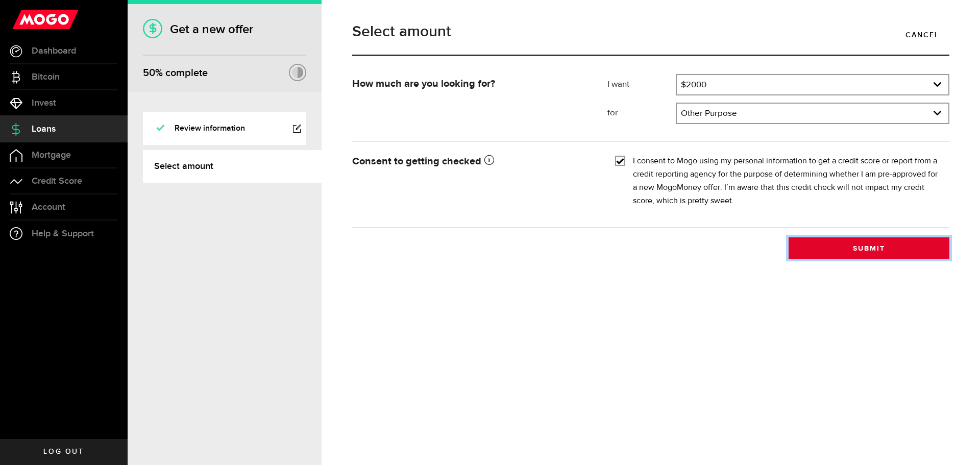 This screenshot has width=980, height=465. I want to click on span: Invest, so click(44, 103).